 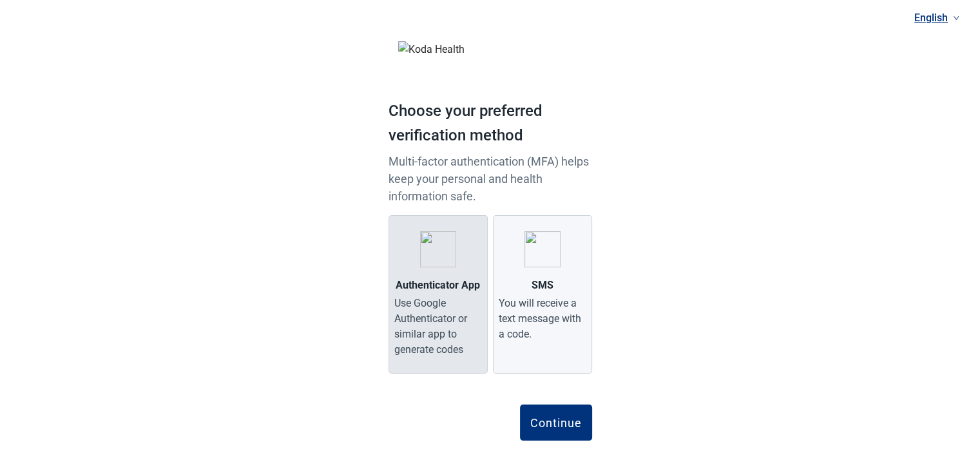 I want to click on div: You will receive a text message with a code., so click(x=542, y=319).